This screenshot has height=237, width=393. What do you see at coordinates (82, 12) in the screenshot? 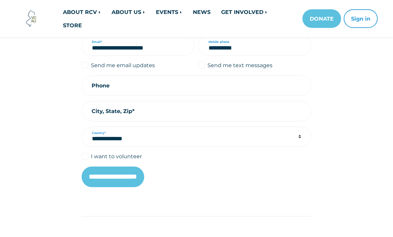
I see `a: ABOUT RCV` at bounding box center [82, 12].